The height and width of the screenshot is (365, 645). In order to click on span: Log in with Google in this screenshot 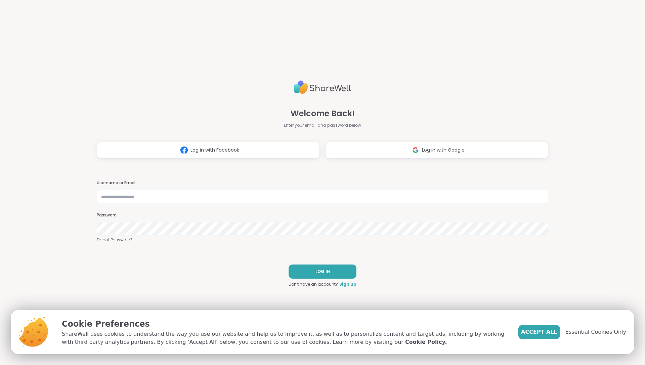, I will do `click(443, 150)`.